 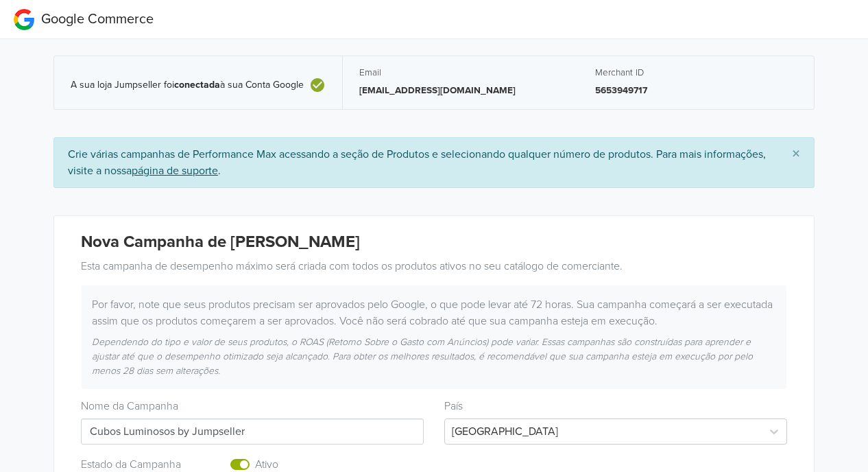 I want to click on div: Crie várias campanhas de Performance Max acessando a seção de Produtos e selecionando qualquer nú..., so click(x=434, y=163).